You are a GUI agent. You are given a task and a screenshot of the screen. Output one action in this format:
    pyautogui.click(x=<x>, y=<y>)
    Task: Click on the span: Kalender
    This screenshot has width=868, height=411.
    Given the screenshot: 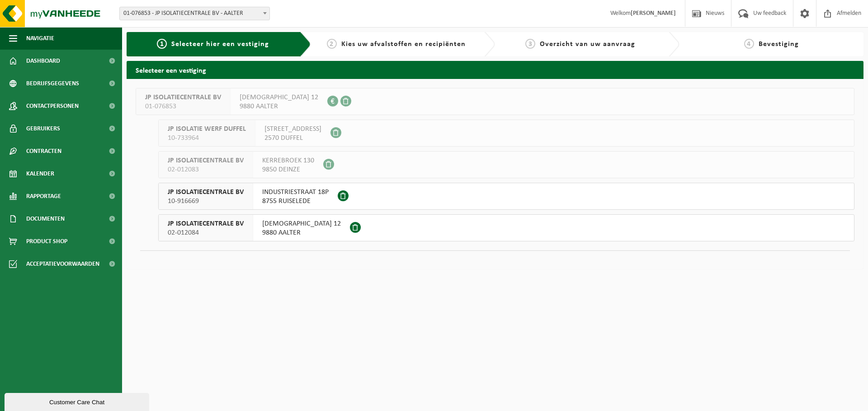 What is the action you would take?
    pyautogui.click(x=40, y=174)
    